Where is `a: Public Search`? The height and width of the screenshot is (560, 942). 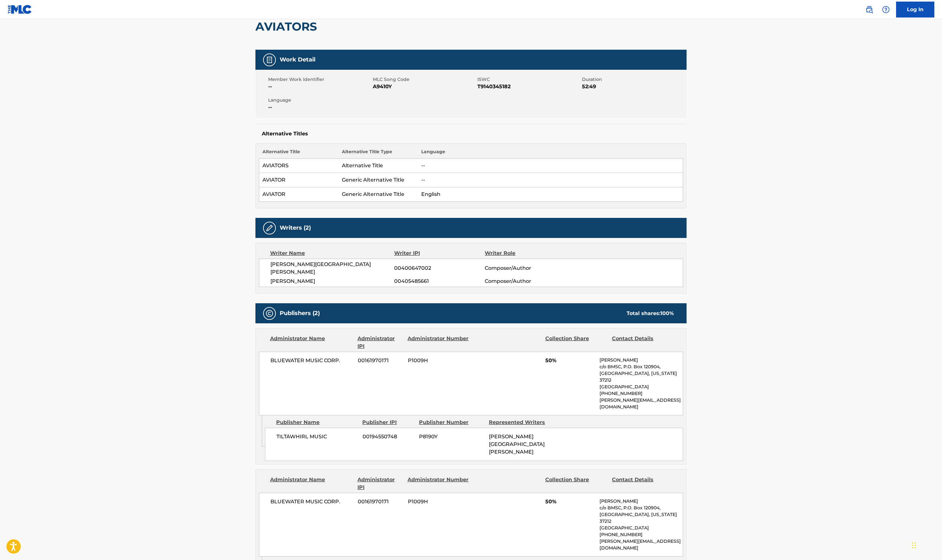 a: Public Search is located at coordinates (869, 10).